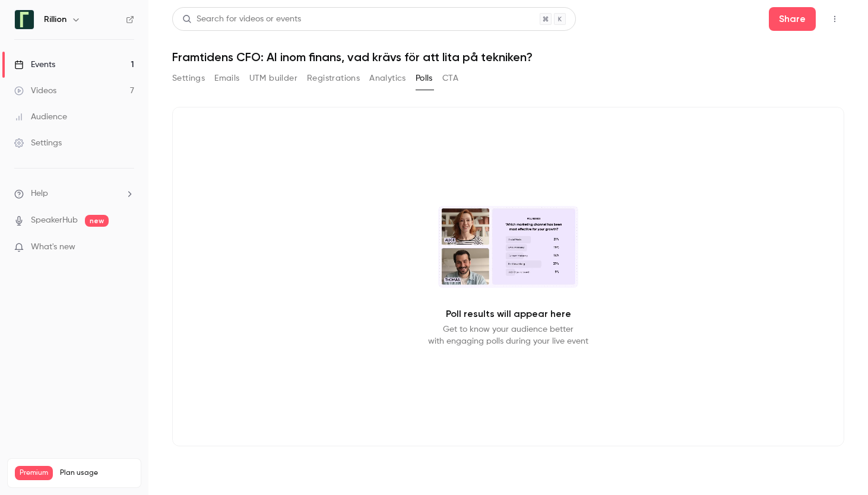  Describe the element at coordinates (97, 473) in the screenshot. I see `span: Plan usage` at that location.